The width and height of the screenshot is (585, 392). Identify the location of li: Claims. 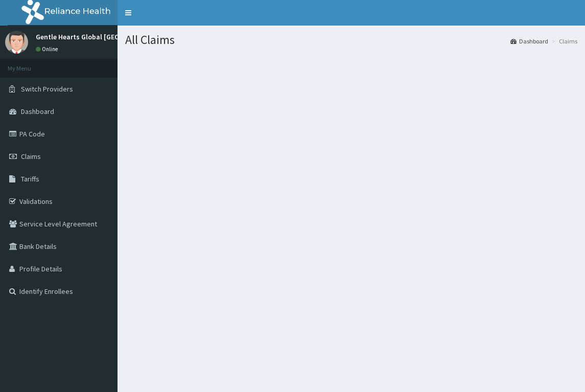
(564, 41).